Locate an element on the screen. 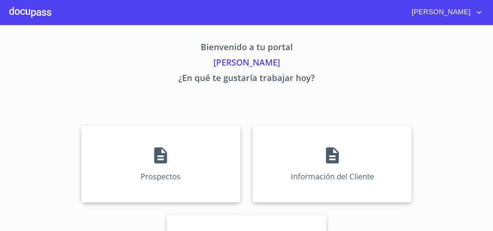 The height and width of the screenshot is (231, 493). p: Bienvenido a tu portal is located at coordinates (246, 48).